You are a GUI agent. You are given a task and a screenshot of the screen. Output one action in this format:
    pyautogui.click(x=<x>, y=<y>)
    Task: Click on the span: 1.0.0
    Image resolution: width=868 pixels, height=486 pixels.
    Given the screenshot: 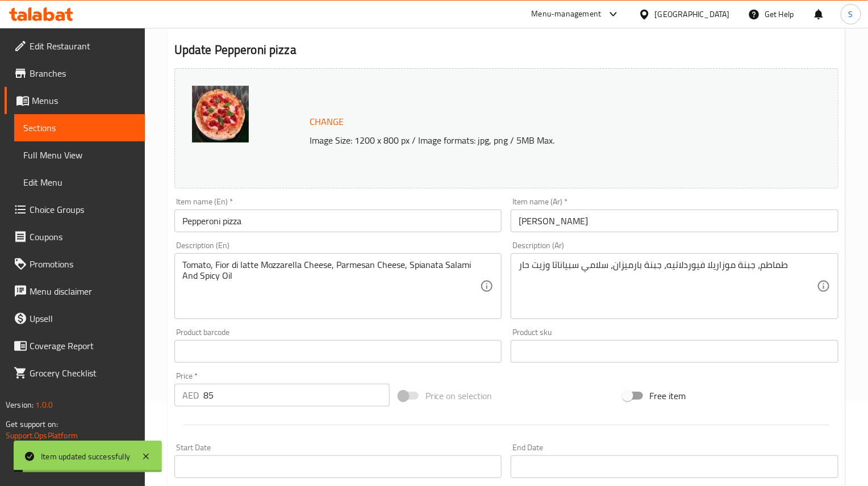 What is the action you would take?
    pyautogui.click(x=43, y=405)
    